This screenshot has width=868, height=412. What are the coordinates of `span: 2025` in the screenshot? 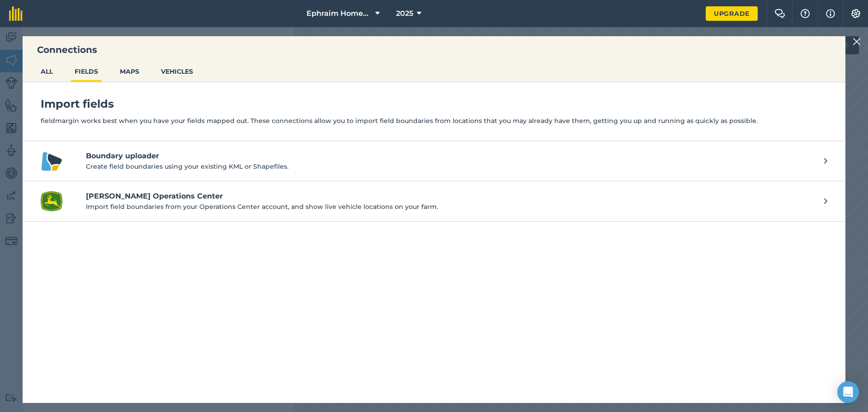 It's located at (404, 14).